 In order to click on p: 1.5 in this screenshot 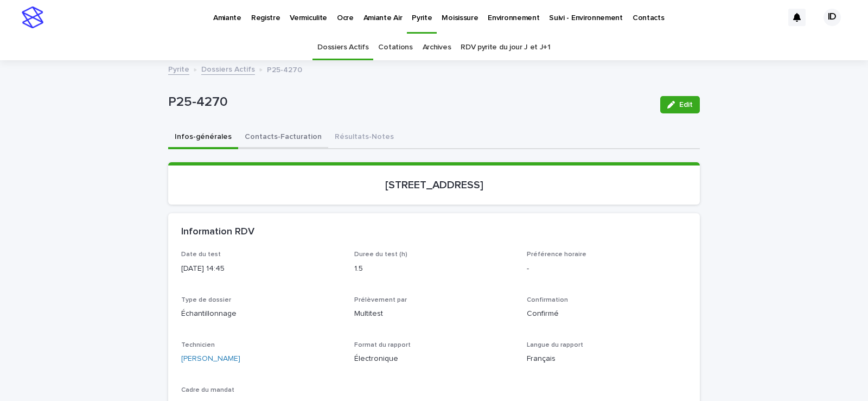, I will do `click(434, 269)`.